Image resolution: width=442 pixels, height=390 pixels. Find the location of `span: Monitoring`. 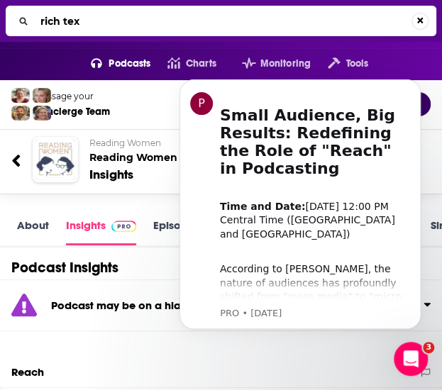

span: Monitoring is located at coordinates (285, 64).